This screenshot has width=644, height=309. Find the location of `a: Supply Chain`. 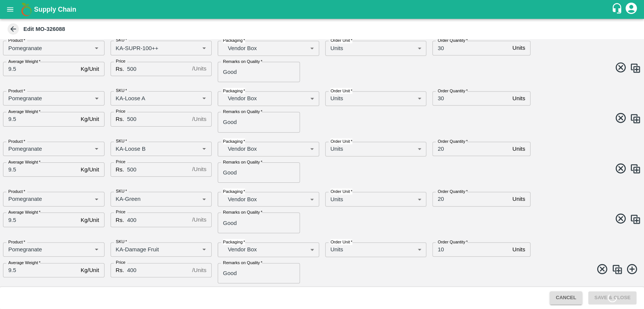

a: Supply Chain is located at coordinates (323, 9).